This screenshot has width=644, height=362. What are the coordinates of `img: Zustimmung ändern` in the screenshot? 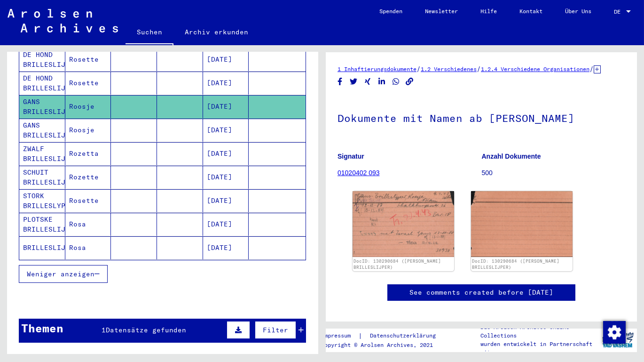 It's located at (614, 332).